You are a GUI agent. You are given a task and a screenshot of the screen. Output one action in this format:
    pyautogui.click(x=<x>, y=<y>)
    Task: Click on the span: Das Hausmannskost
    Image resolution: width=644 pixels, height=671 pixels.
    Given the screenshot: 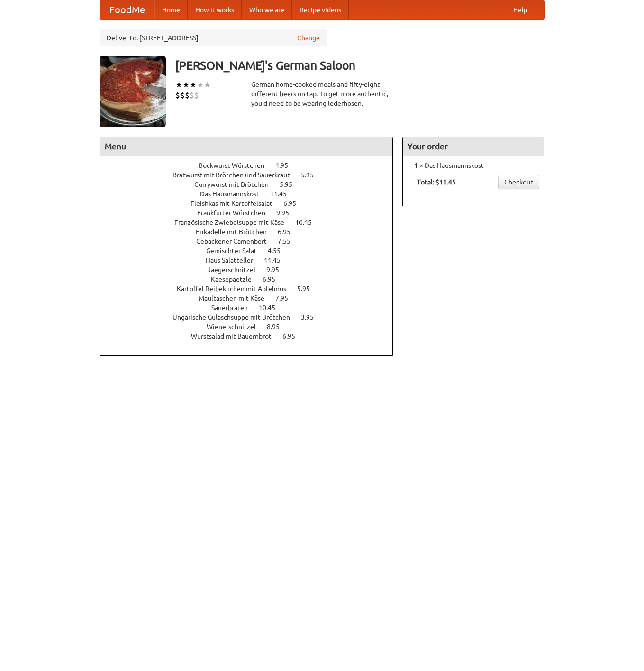 What is the action you would take?
    pyautogui.click(x=234, y=194)
    